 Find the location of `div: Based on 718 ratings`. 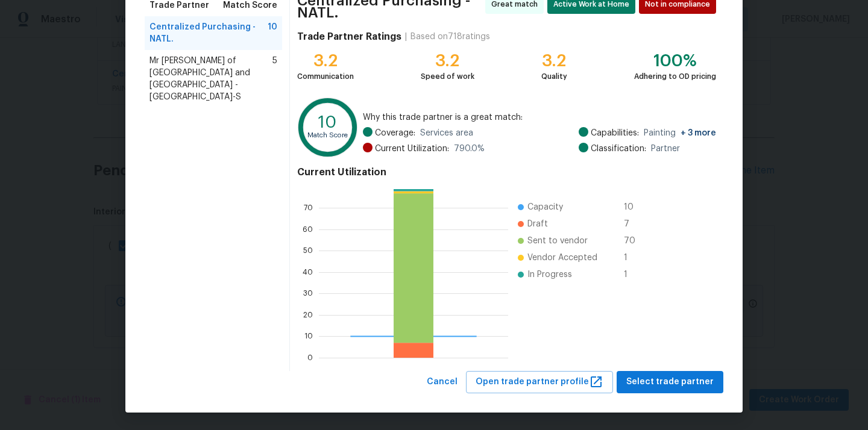

div: Based on 718 ratings is located at coordinates (450, 37).